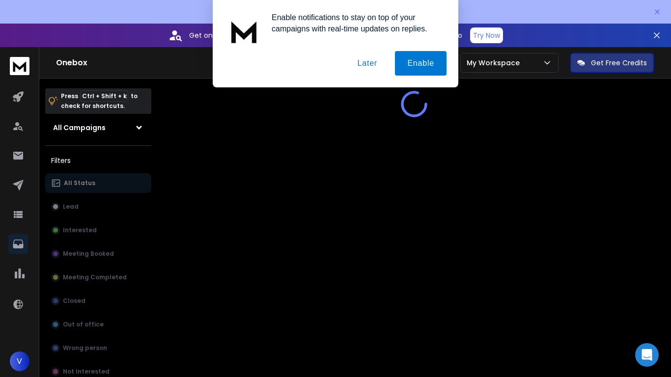 The height and width of the screenshot is (377, 671). What do you see at coordinates (98, 161) in the screenshot?
I see `h3: Filters` at bounding box center [98, 161].